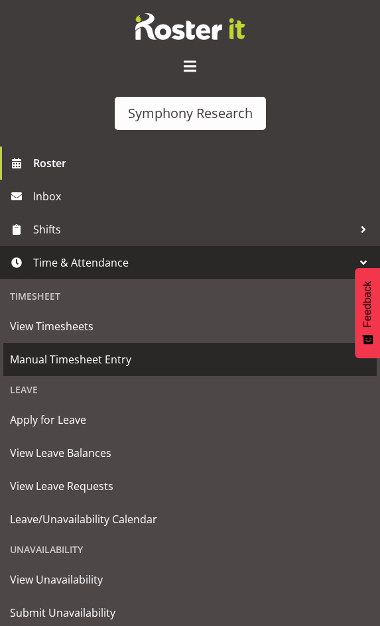 This screenshot has height=626, width=380. I want to click on span: Feedback, so click(367, 304).